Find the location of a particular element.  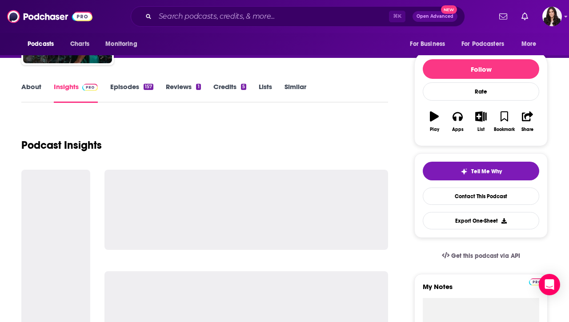

a: InsightsPodchaser Pro is located at coordinates (76, 93).